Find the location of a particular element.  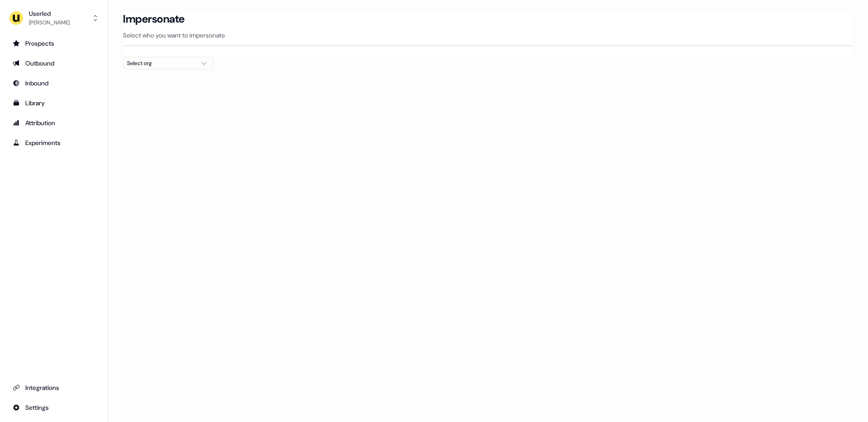

a: Go to Inbound is located at coordinates (54, 83).